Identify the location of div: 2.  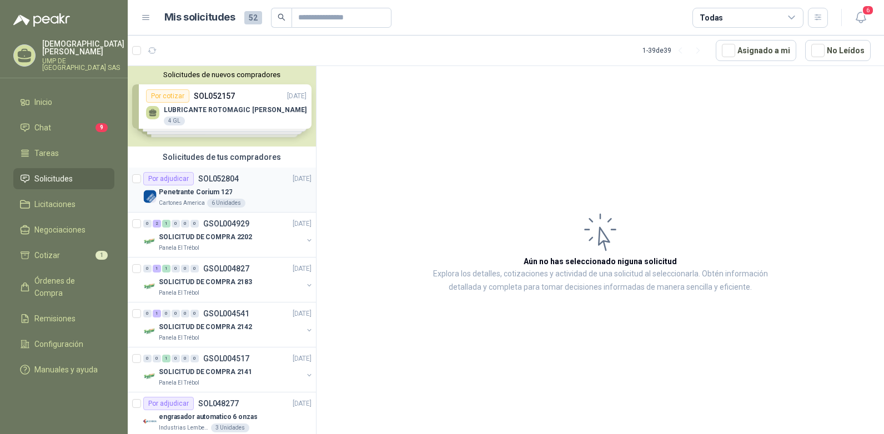
(157, 224).